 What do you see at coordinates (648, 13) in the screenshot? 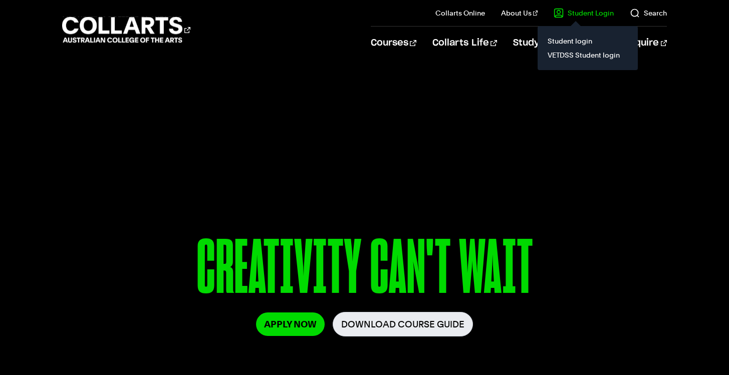
I see `a: Search` at bounding box center [648, 13].